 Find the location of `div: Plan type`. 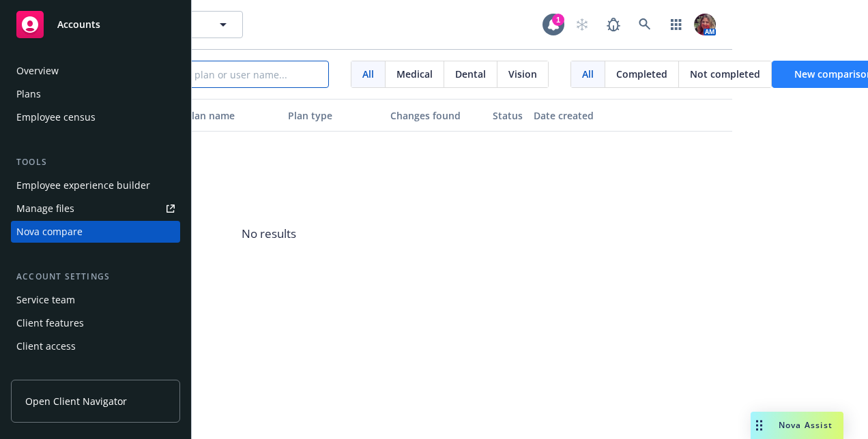

div: Plan type is located at coordinates (333, 115).